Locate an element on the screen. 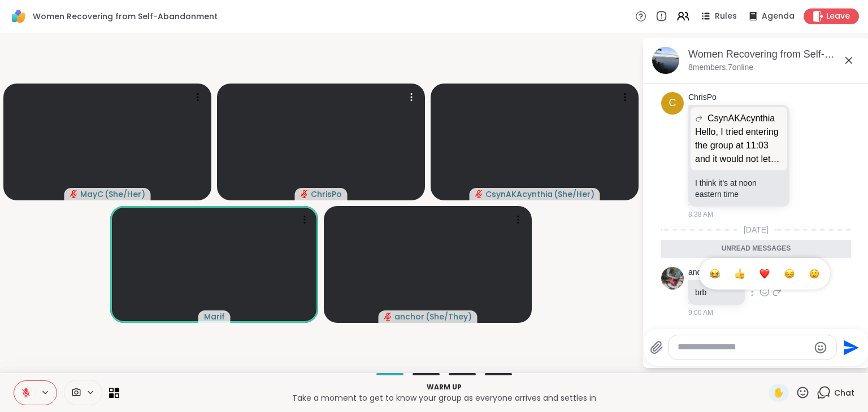  button: Select Reaction: Joy is located at coordinates (715, 274).